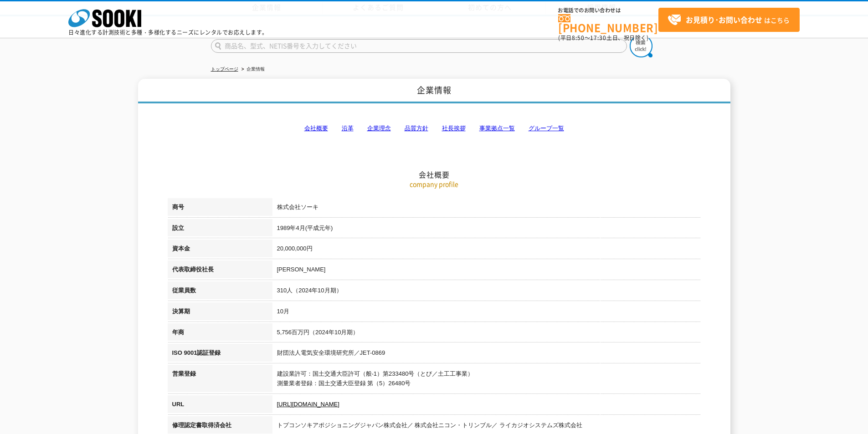 This screenshot has width=868, height=434. Describe the element at coordinates (417, 128) in the screenshot. I see `a: 品質方針` at that location.